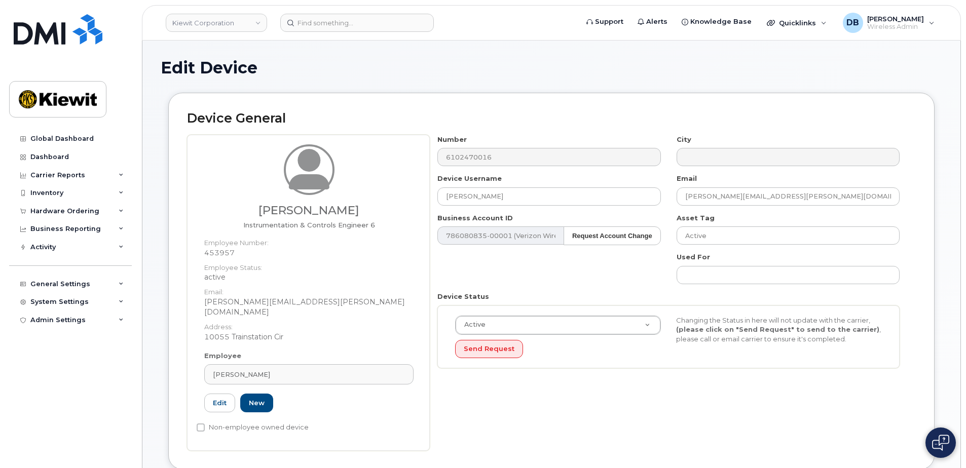  I want to click on label: Business Account ID, so click(475, 218).